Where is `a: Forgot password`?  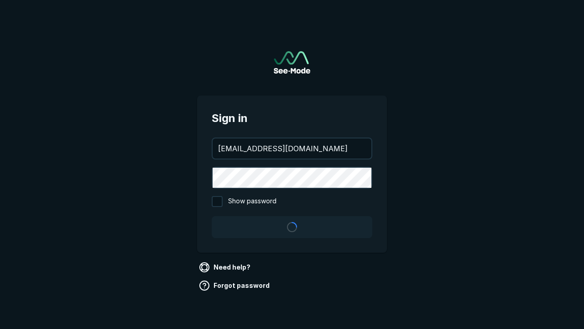
a: Forgot password is located at coordinates (235, 285).